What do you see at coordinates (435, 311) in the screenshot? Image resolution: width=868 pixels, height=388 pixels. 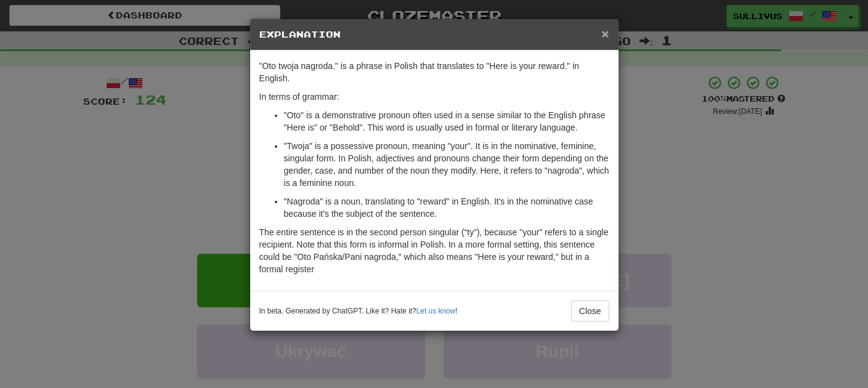 I see `a: Let us know` at bounding box center [435, 311].